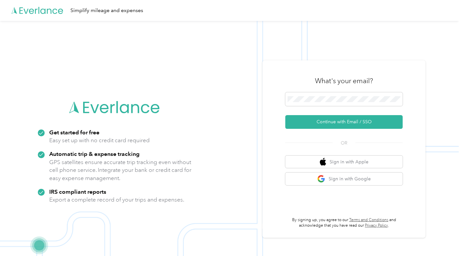 This screenshot has height=256, width=462. Describe the element at coordinates (94, 154) in the screenshot. I see `strong: Automatic trip & expense tracking` at that location.